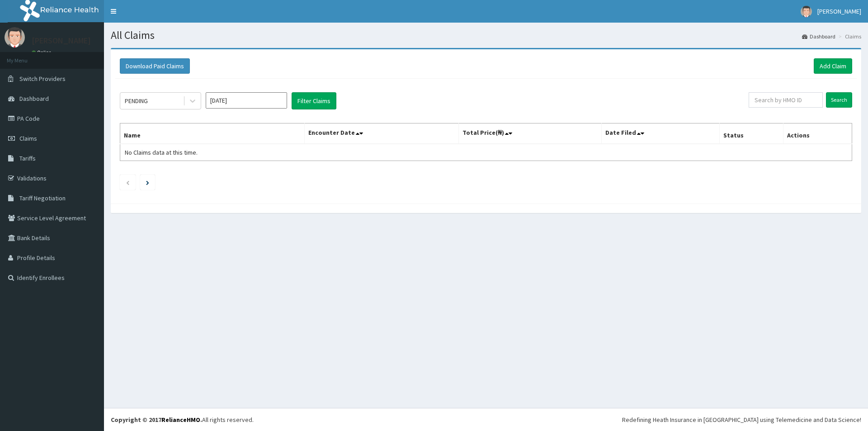  Describe the element at coordinates (148, 182) in the screenshot. I see `a: Next page` at that location.